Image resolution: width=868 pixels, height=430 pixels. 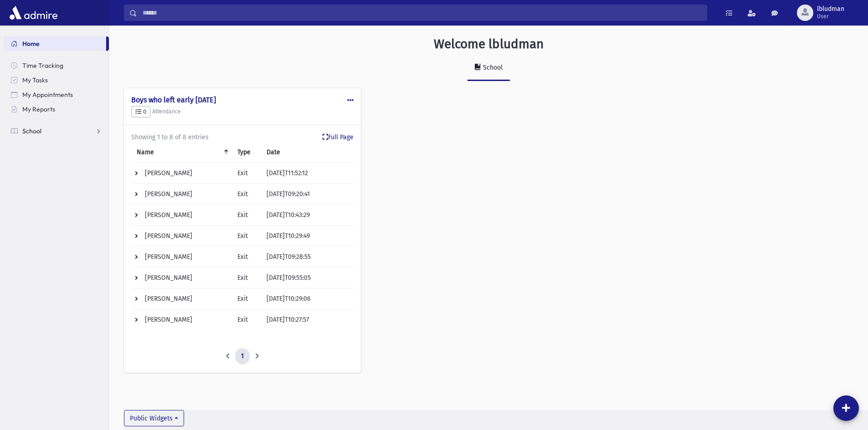 I want to click on span: lbludman, so click(x=830, y=9).